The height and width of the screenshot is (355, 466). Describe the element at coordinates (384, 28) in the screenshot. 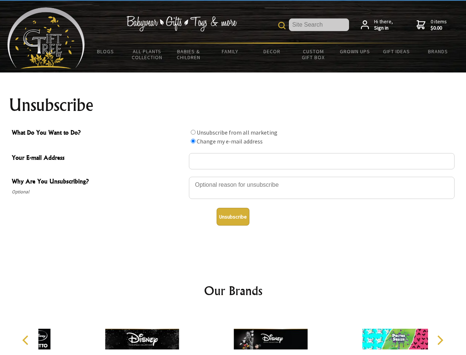

I see `strong: Sign in` at that location.